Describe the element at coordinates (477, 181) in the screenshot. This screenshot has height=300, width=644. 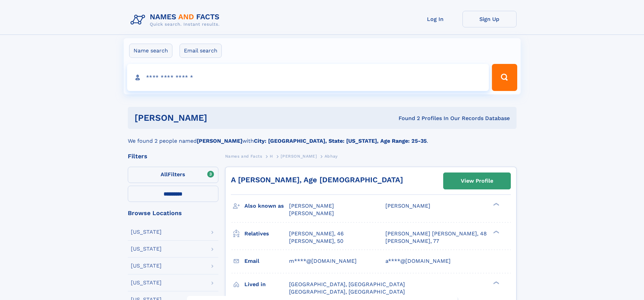
I see `a: View Profile` at that location.